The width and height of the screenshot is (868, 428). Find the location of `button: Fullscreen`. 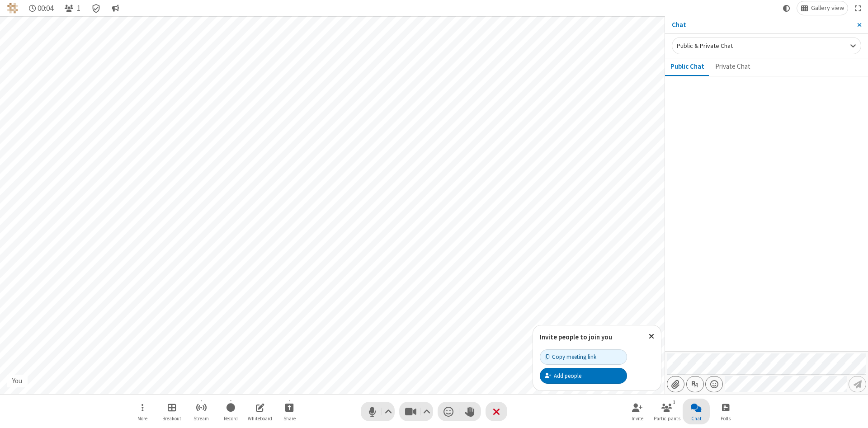

button: Fullscreen is located at coordinates (857, 8).